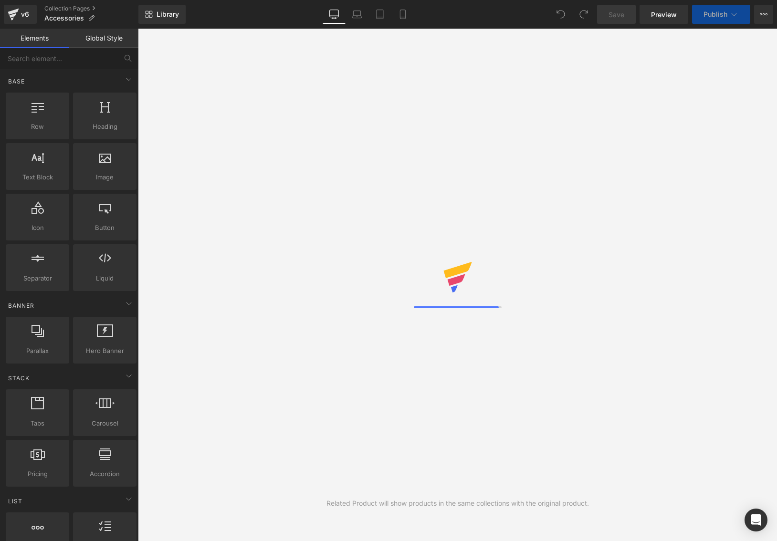  What do you see at coordinates (457, 503) in the screenshot?
I see `div: Related Product will show products in the same collections with the original product.` at bounding box center [457, 503].